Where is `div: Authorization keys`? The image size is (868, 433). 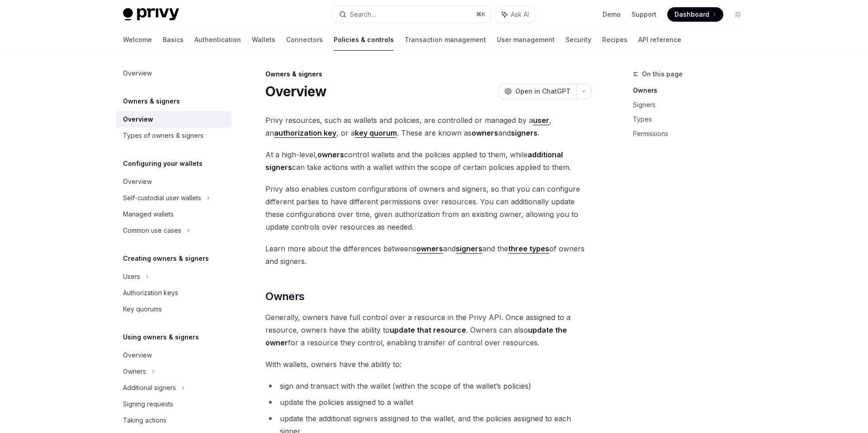
div: Authorization keys is located at coordinates (151, 293).